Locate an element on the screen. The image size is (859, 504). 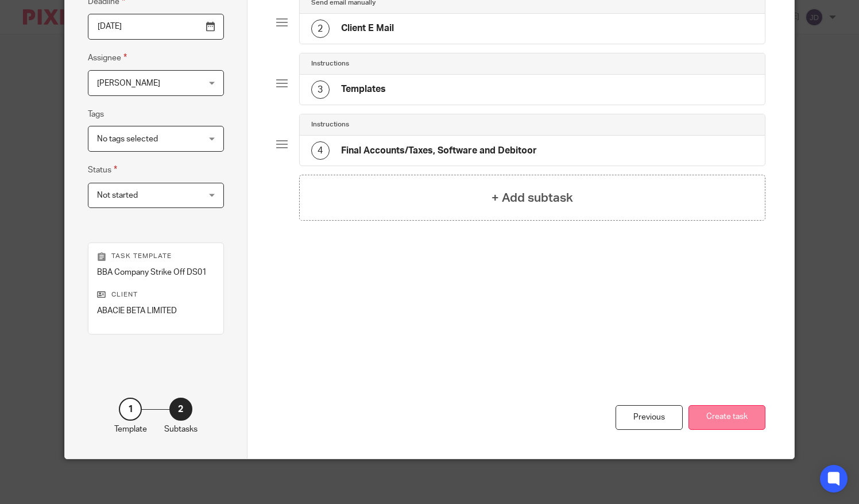
div: Previous is located at coordinates (649, 417).